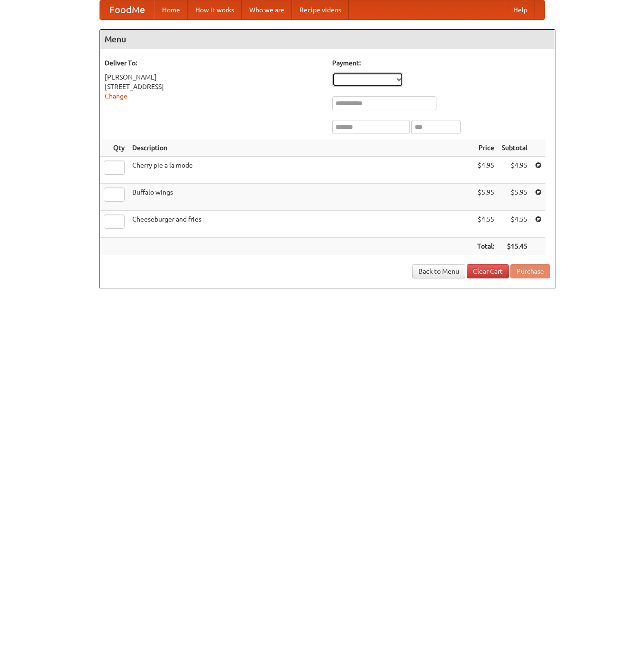 This screenshot has width=644, height=670. What do you see at coordinates (530, 272) in the screenshot?
I see `button: Purchase` at bounding box center [530, 272].